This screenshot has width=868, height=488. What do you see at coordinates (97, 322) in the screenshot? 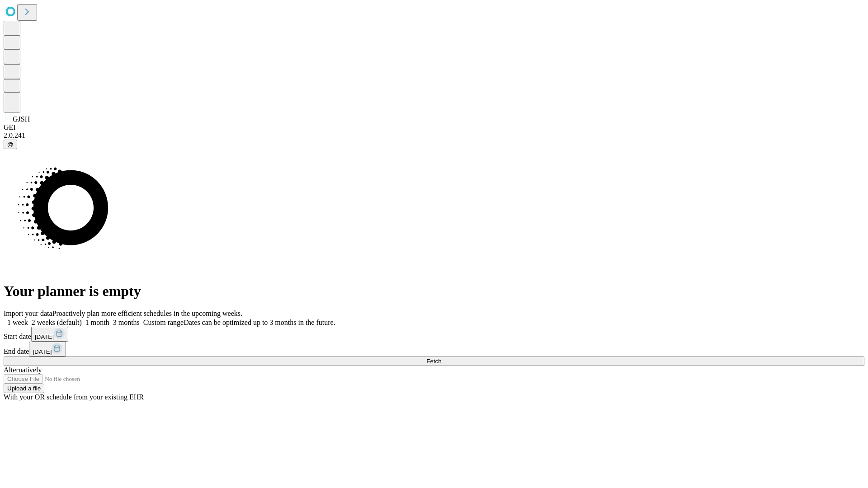
I see `span: 1 month` at bounding box center [97, 322].